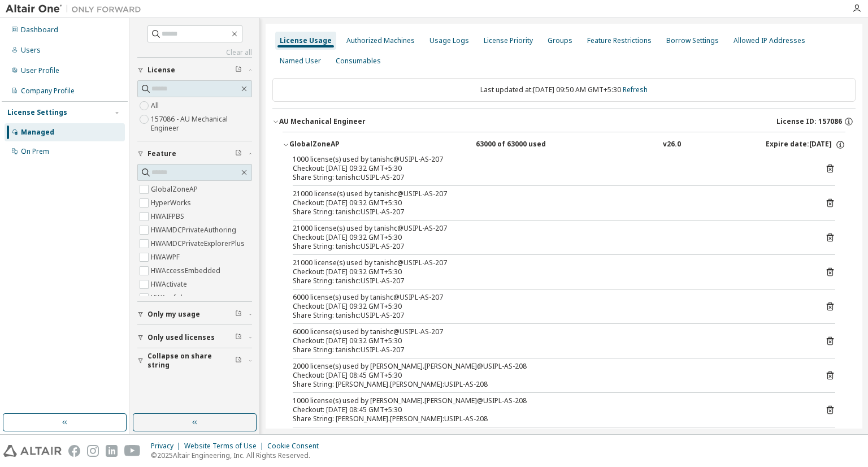 The image size is (868, 467). What do you see at coordinates (162, 153) in the screenshot?
I see `span: Feature` at bounding box center [162, 153].